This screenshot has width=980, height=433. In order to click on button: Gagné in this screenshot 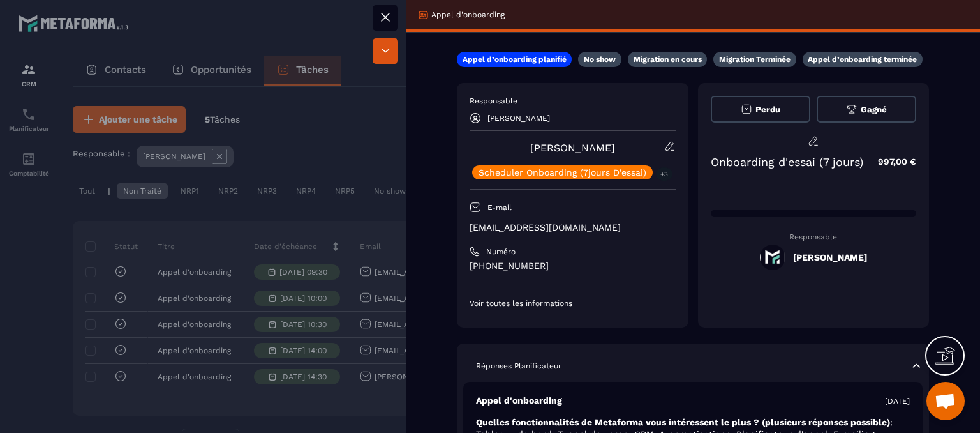, I will do `click(866, 109)`.